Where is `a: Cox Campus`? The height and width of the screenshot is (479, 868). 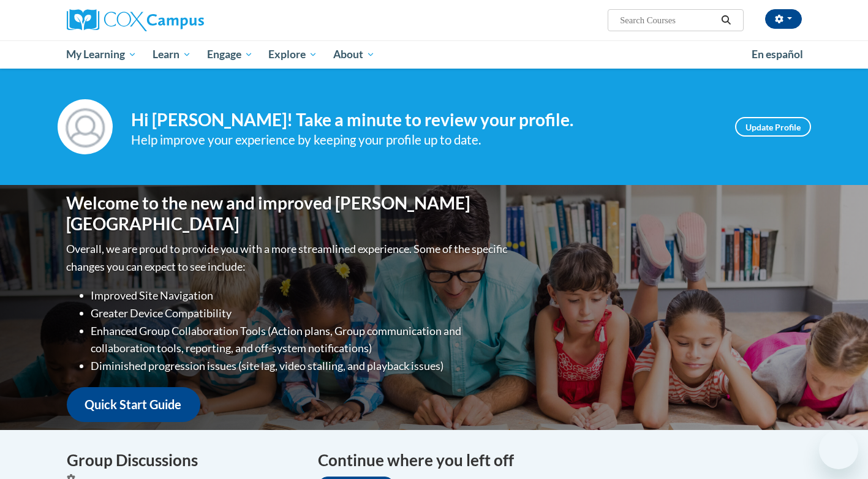 a: Cox Campus is located at coordinates (183, 20).